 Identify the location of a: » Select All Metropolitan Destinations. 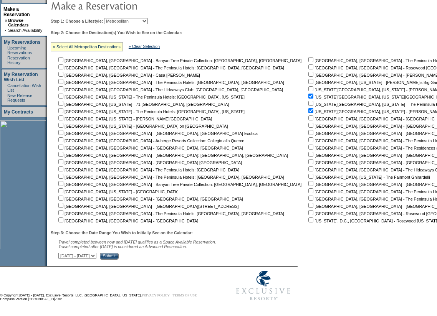
(87, 47).